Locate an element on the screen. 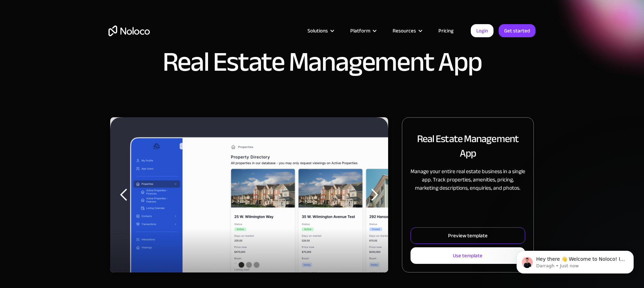 The image size is (644, 288). div: Preview template is located at coordinates (468, 236).